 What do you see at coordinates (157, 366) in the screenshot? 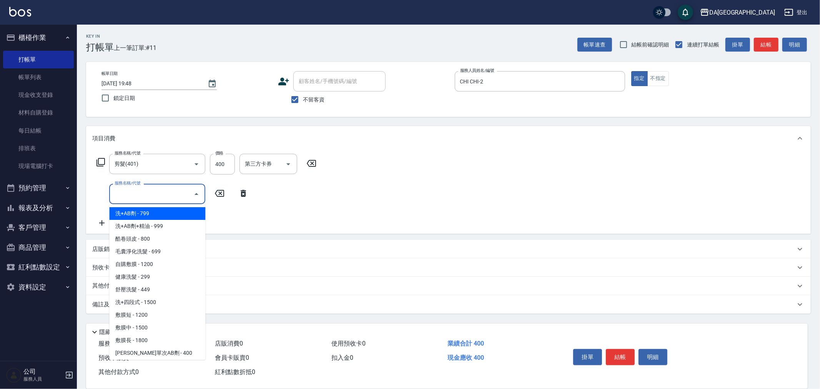
I see `span: 免費年終頭皮3送1 - 0` at bounding box center [157, 366].